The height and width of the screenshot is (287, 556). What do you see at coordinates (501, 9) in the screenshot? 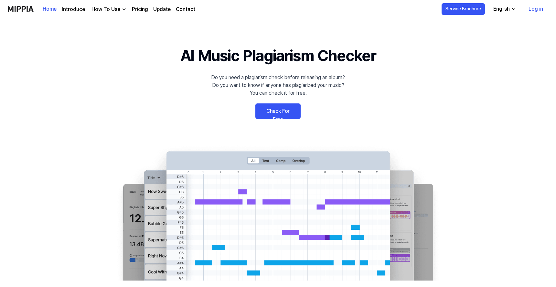
I see `div: English` at bounding box center [501, 9].